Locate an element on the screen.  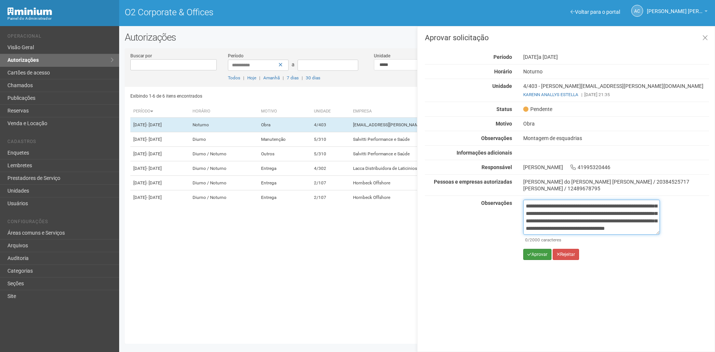
button: Rejeitar is located at coordinates (566, 254).